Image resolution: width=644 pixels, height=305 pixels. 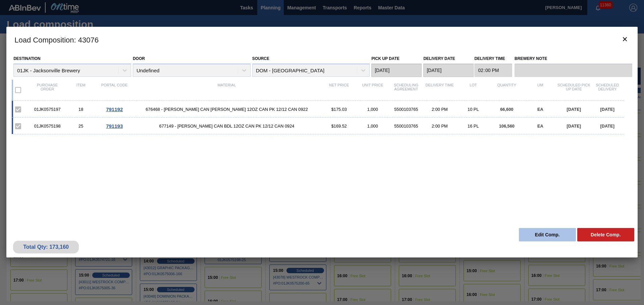 I want to click on div: 25, so click(x=81, y=126).